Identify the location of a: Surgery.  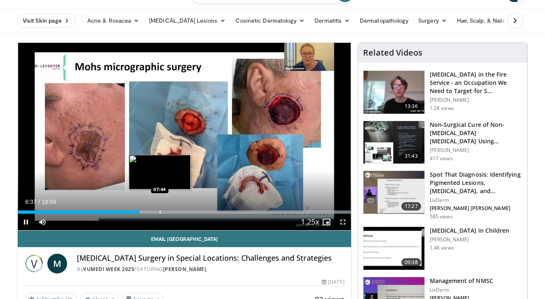
(432, 21).